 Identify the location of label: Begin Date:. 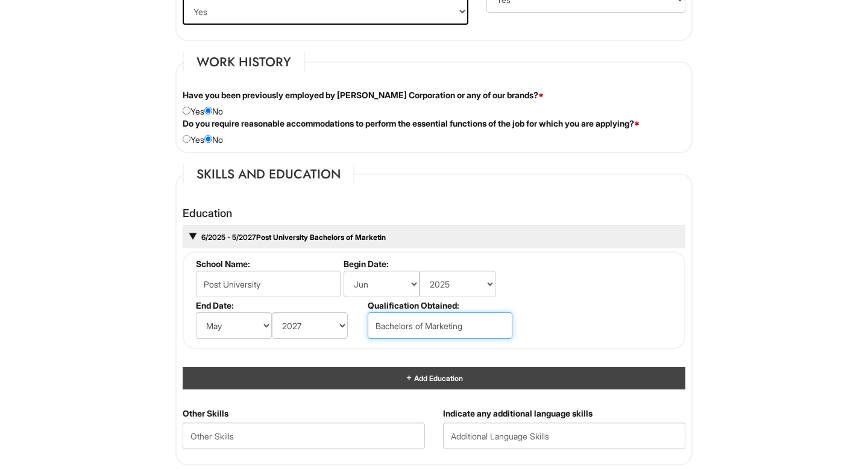
(427, 264).